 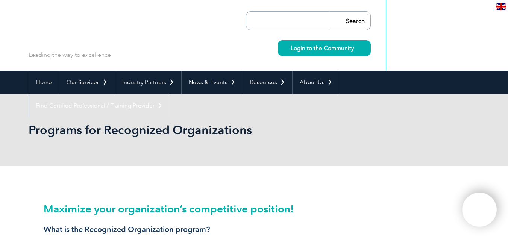 What do you see at coordinates (169, 209) in the screenshot?
I see `span: Maximize your organization’s competitive position!` at bounding box center [169, 209].